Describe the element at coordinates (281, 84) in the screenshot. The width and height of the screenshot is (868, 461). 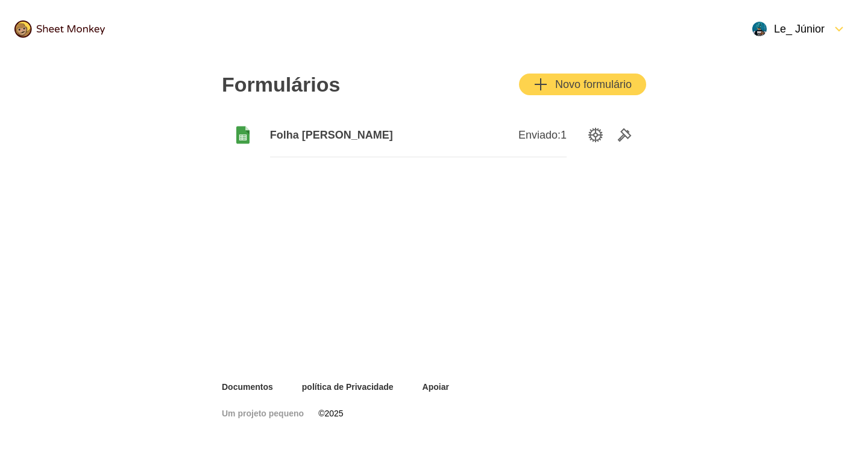
I see `font: Formulários` at that location.